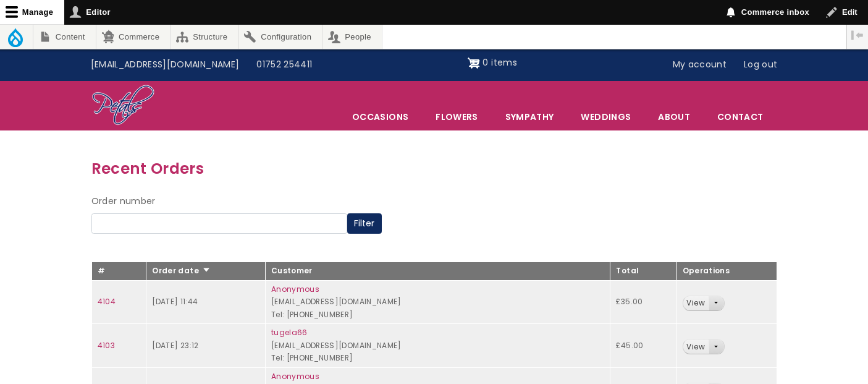 This screenshot has height=384, width=868. I want to click on th: Total, so click(643, 272).